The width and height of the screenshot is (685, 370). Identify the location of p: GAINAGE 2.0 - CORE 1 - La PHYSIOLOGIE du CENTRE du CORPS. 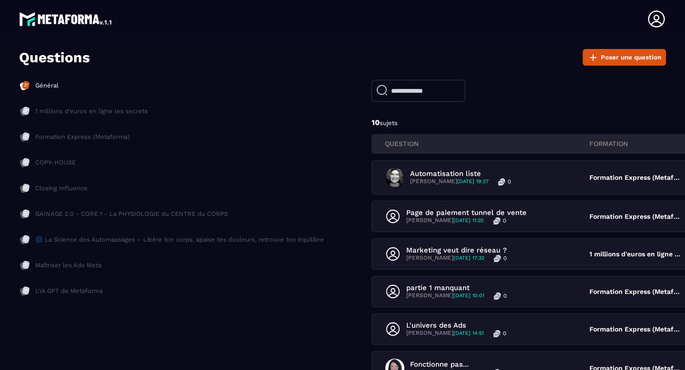
(131, 214).